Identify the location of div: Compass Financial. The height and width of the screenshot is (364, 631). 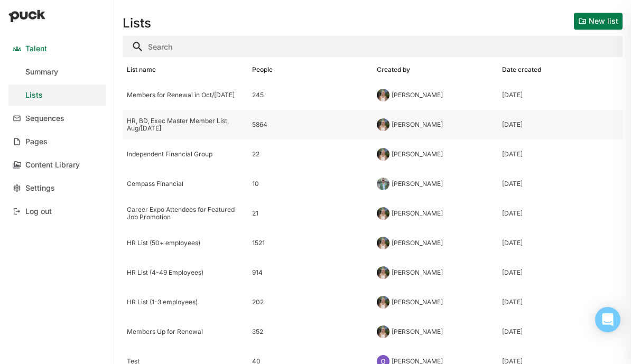
(185, 184).